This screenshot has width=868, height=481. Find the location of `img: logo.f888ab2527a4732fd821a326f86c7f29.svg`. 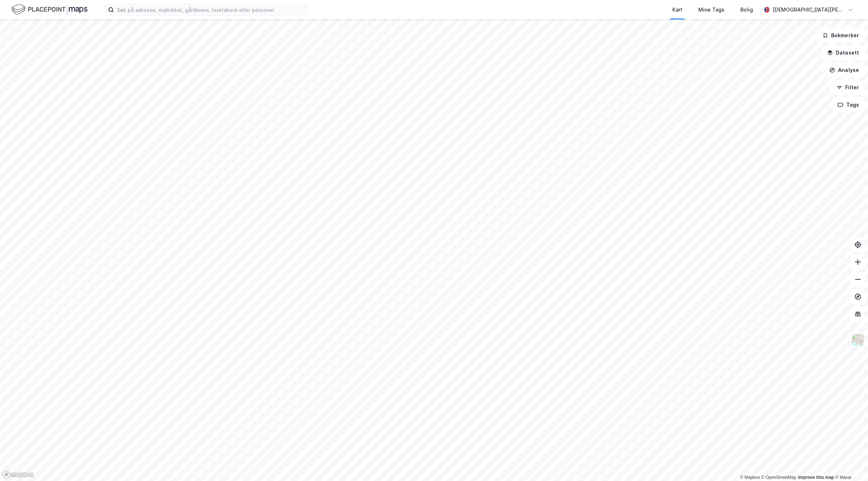

img: logo.f888ab2527a4732fd821a326f86c7f29.svg is located at coordinates (49, 9).